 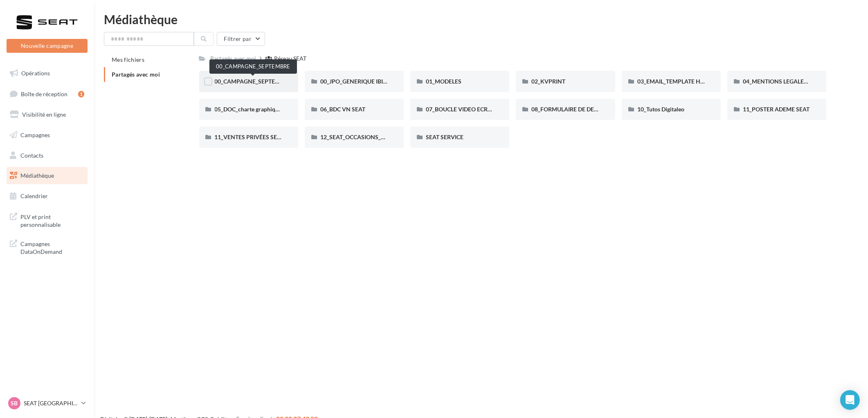 I want to click on div: 1, so click(x=81, y=94).